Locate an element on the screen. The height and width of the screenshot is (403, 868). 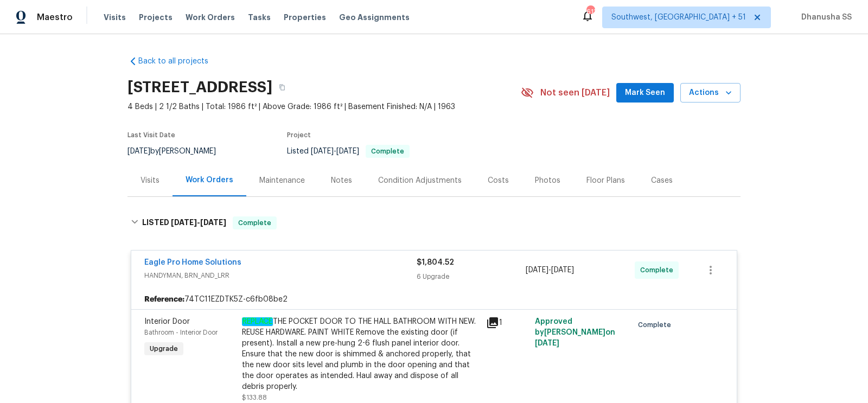
div: THE POCKET DOOR TO THE HALL BATHROOM WITH NEW. REUSE HARDWARE. PAINT WHITE Remove the existing do... is located at coordinates (361, 354).